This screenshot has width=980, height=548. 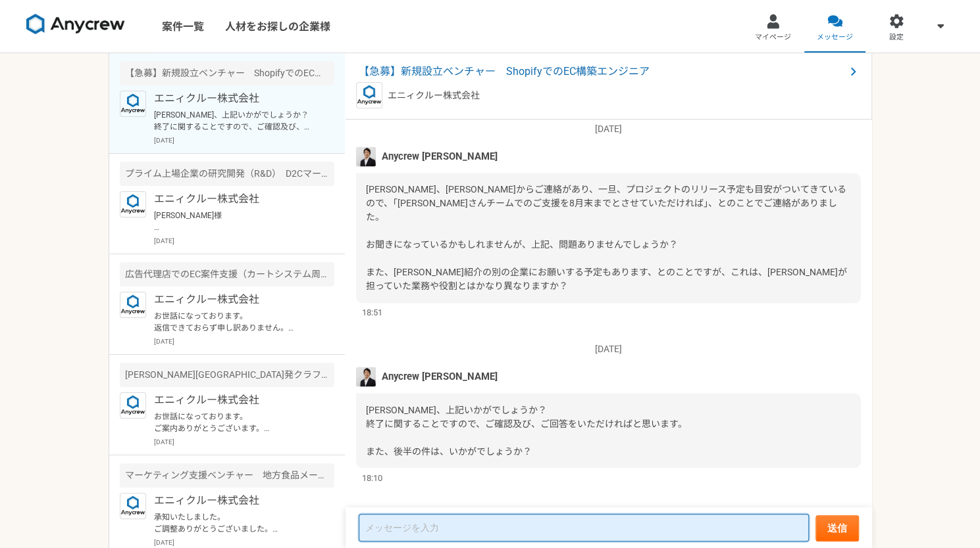 I want to click on div: マーケティング支援ベンチャー 地方食品メーカーのEC/SNS支援（マーケター）, so click(x=227, y=476).